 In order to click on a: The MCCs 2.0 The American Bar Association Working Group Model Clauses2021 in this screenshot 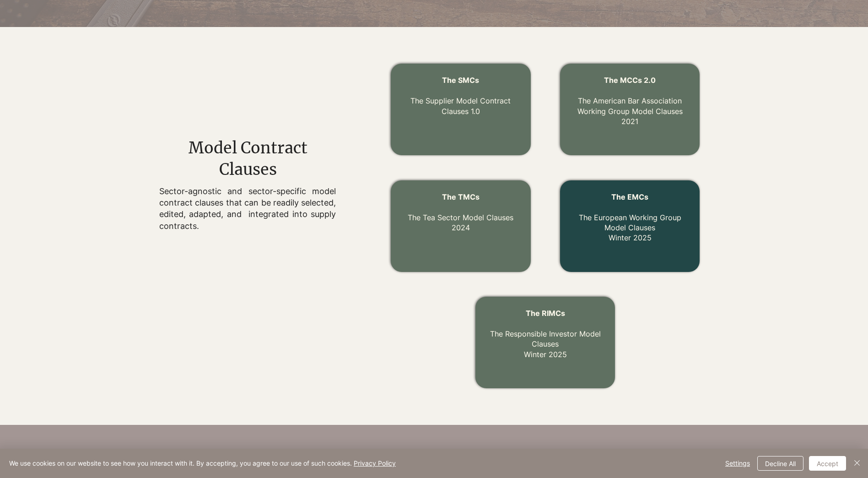, I will do `click(630, 101)`.